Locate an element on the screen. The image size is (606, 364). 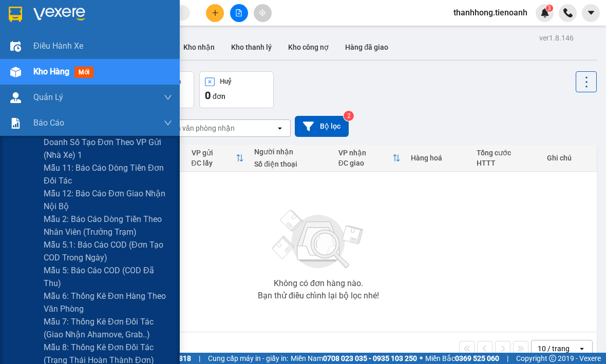
button: Kho công nợ is located at coordinates (308, 47).